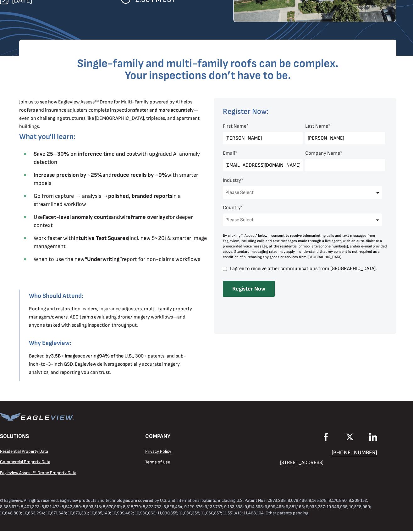  Describe the element at coordinates (107, 200) in the screenshot. I see `span: Go from capture → analysis → in a streamlined workflow` at that location.